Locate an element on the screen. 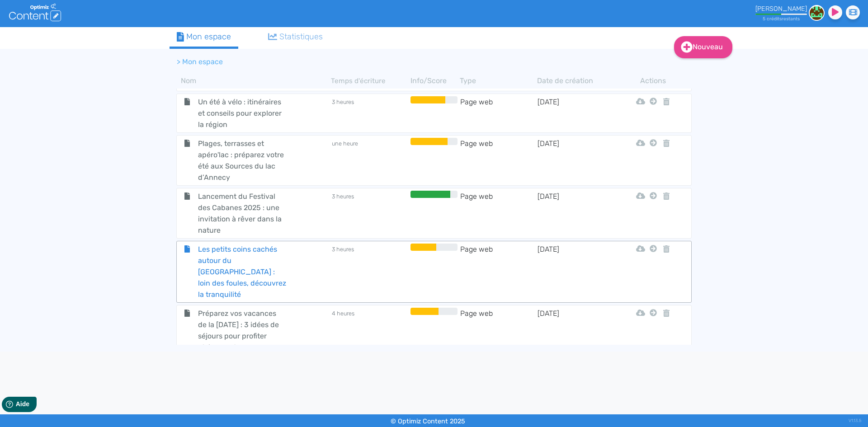  th: Date de création is located at coordinates (575, 81).